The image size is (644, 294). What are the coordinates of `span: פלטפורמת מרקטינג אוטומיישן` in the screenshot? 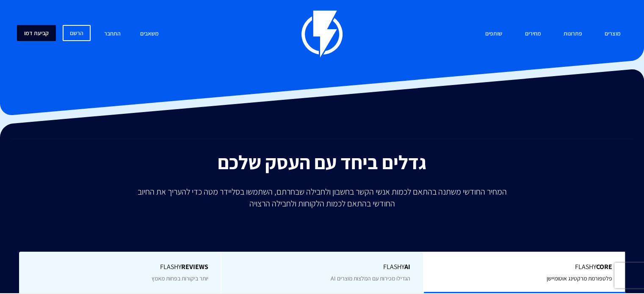 It's located at (579, 278).